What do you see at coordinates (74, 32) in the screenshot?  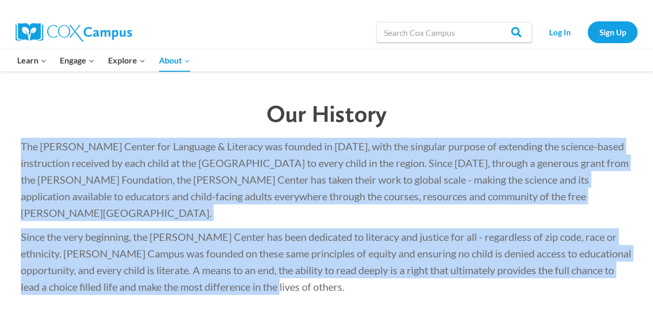 I see `img: Cox Campus` at bounding box center [74, 32].